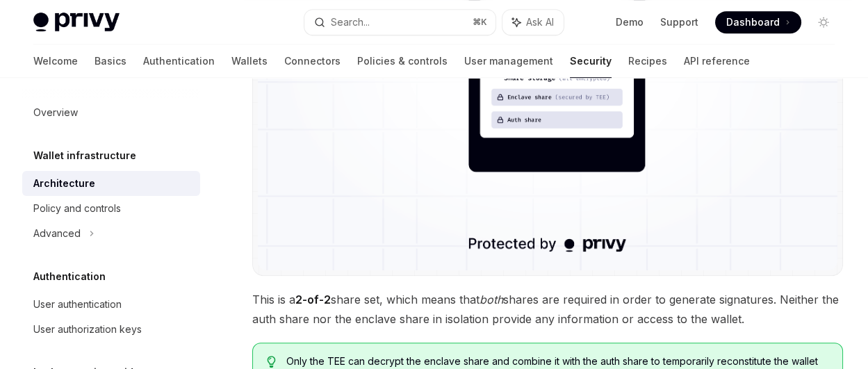 This screenshot has width=868, height=369. What do you see at coordinates (87, 330) in the screenshot?
I see `div: User authorization keys` at bounding box center [87, 330].